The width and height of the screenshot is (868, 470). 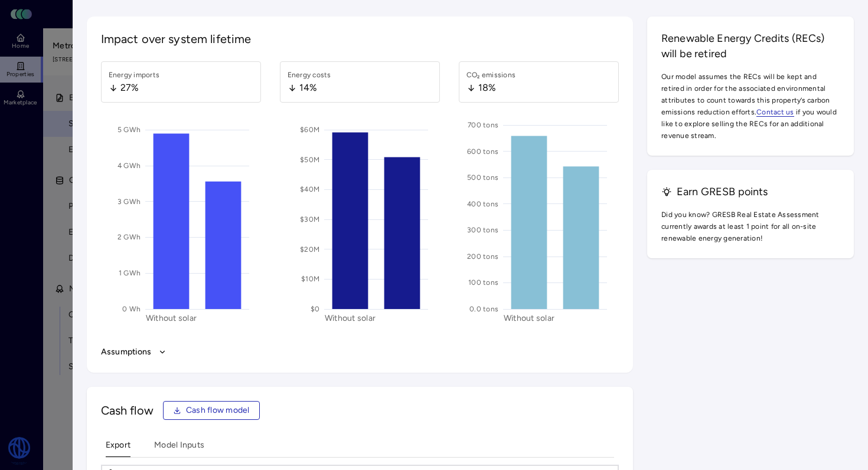 I want to click on a: Contact us, so click(x=776, y=112).